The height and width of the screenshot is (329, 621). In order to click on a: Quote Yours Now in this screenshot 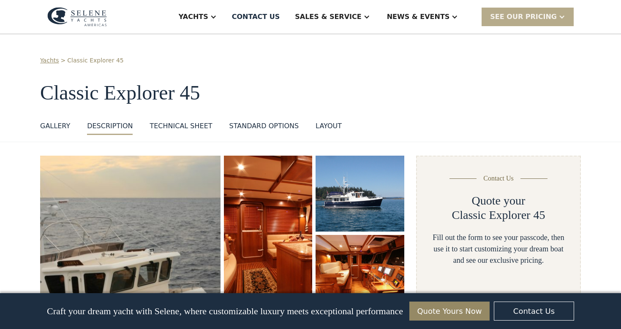, I will do `click(449, 311)`.